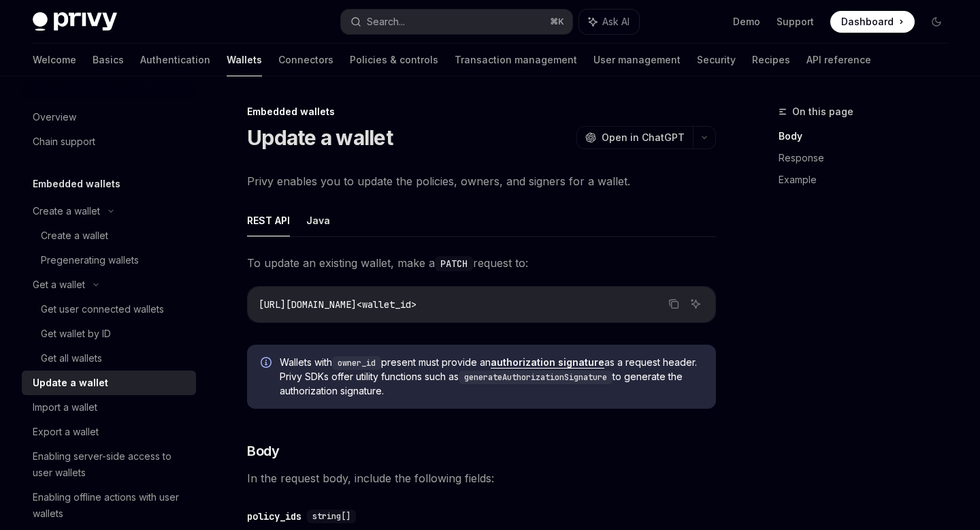  I want to click on a: API reference, so click(839, 60).